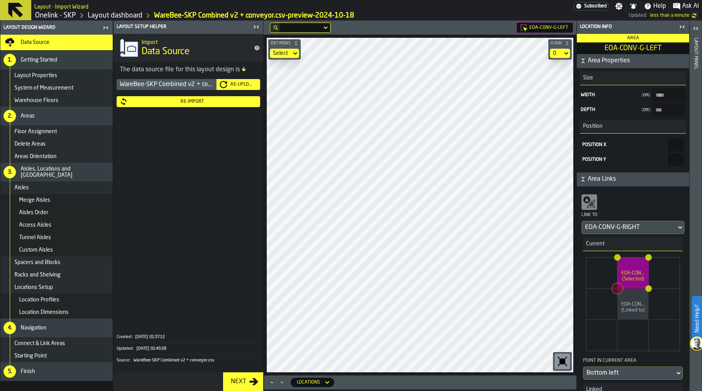  Describe the element at coordinates (30, 144) in the screenshot. I see `span: Delete Areas` at that location.